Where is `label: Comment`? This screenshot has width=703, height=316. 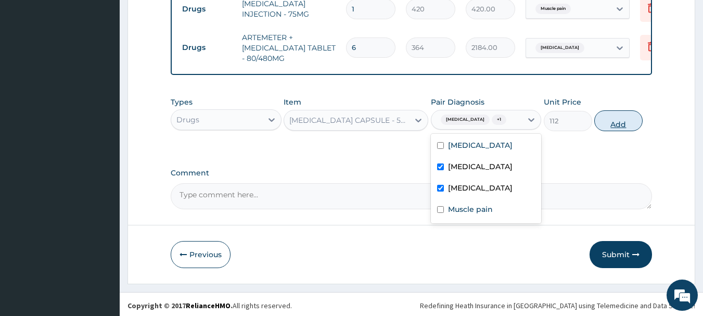 label: Comment is located at coordinates (411, 173).